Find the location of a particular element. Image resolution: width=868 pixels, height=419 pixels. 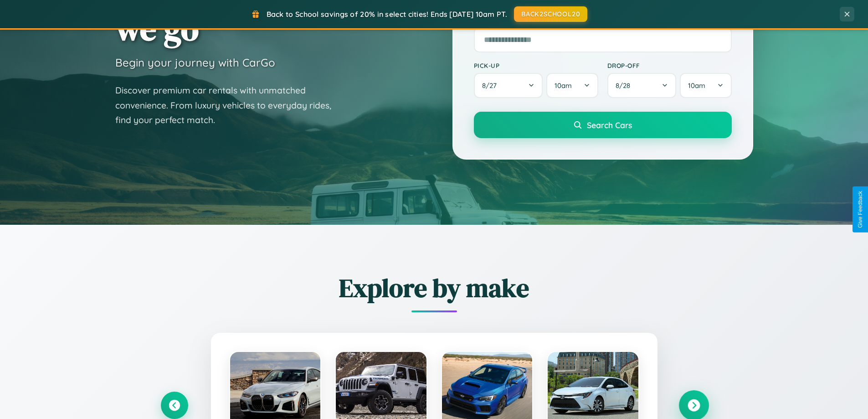

button: 8/27 is located at coordinates (509, 86).